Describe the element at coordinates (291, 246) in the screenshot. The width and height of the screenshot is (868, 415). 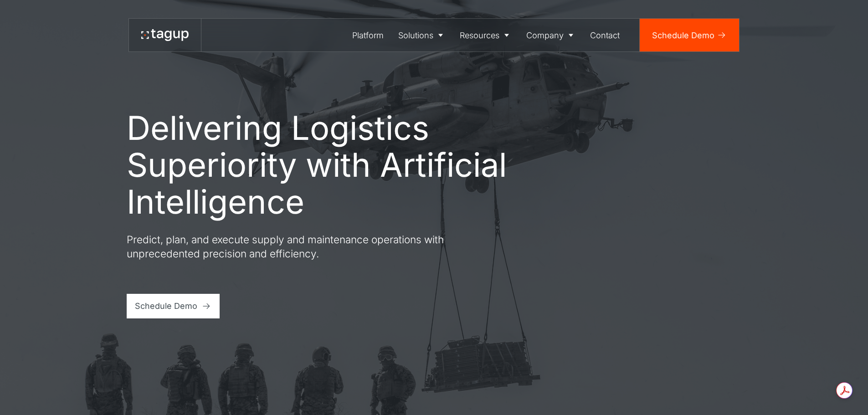
I see `p: Predict, plan, and execute supply and maintenance operations with unprecedented precision and eff...` at that location.